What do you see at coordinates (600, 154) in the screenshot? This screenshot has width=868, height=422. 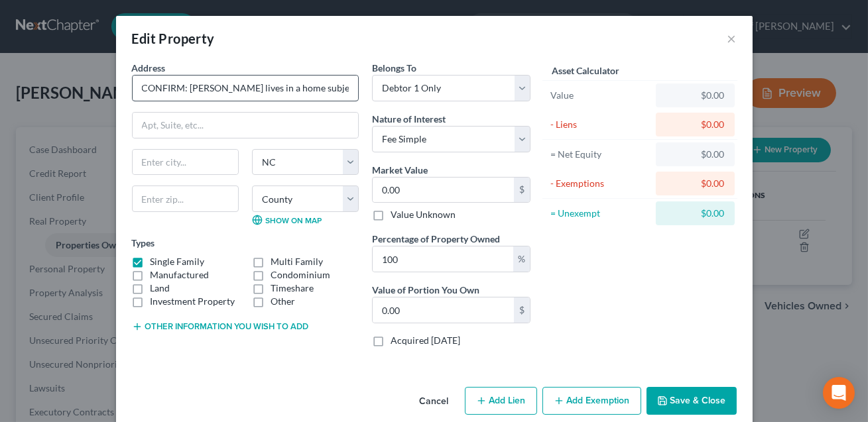 I see `div: = Net Equity` at bounding box center [600, 154].